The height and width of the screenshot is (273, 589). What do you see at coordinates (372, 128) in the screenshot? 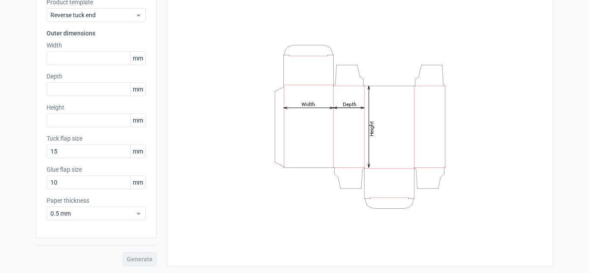
I see `tspan: Height` at bounding box center [372, 128].